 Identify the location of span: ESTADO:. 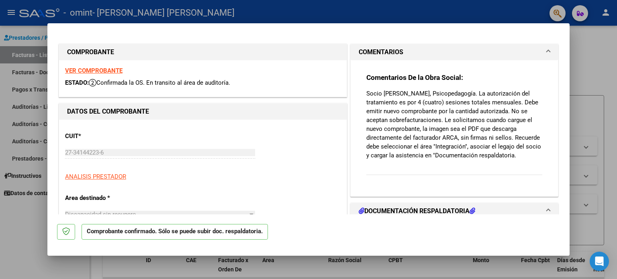
(77, 83).